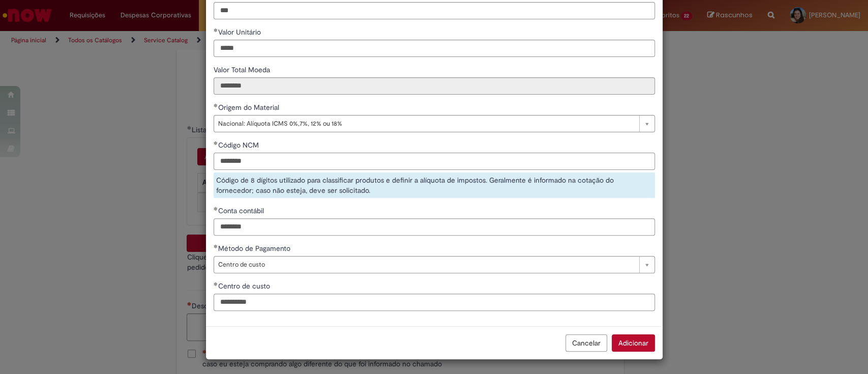 This screenshot has height=374, width=868. What do you see at coordinates (434, 10) in the screenshot?
I see `input: Quantidade` at bounding box center [434, 10].